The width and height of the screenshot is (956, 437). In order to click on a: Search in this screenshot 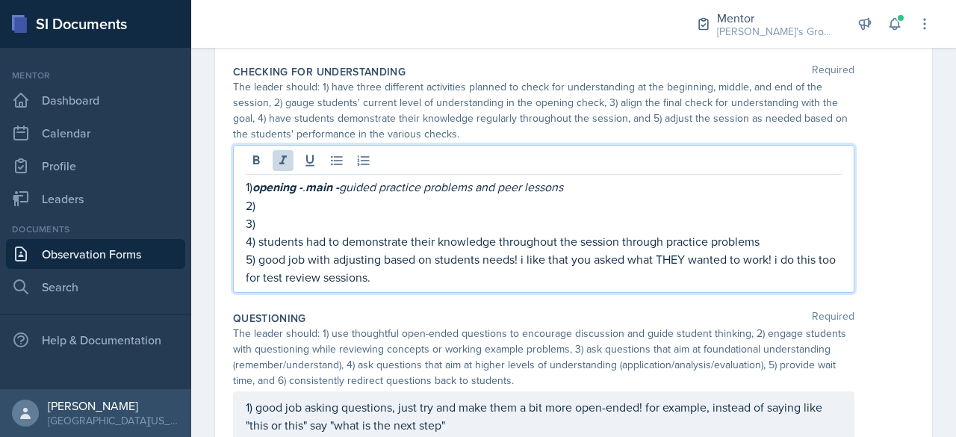, I will do `click(96, 287)`.